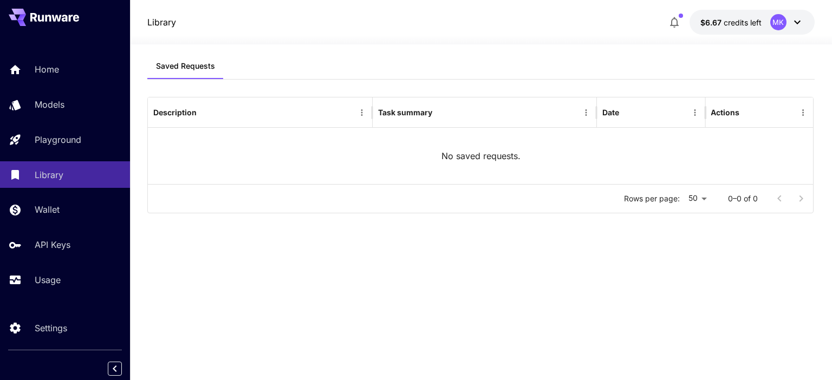  What do you see at coordinates (731, 22) in the screenshot?
I see `div: $6.67409` at bounding box center [731, 22].